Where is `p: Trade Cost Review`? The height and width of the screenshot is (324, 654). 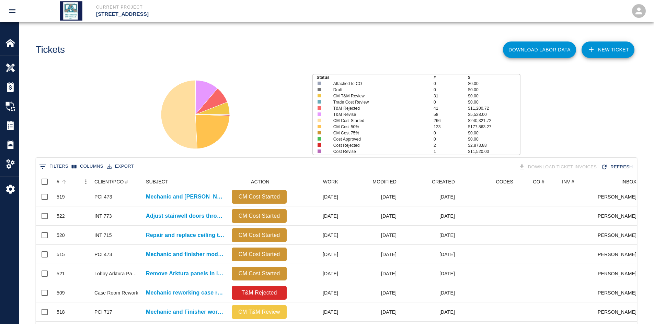 p: Trade Cost Review is located at coordinates (378, 102).